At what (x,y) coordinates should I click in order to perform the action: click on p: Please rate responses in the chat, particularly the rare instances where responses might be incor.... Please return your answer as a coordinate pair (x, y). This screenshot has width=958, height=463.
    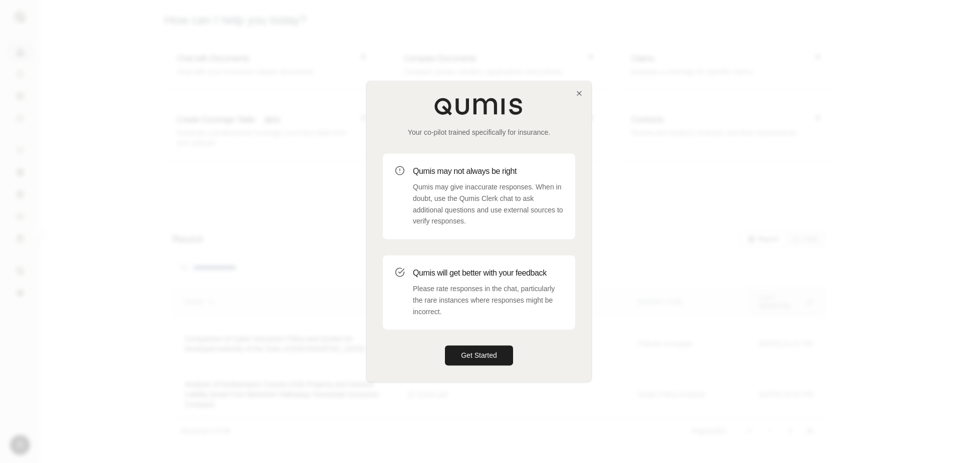
    Looking at the image, I should click on (488, 300).